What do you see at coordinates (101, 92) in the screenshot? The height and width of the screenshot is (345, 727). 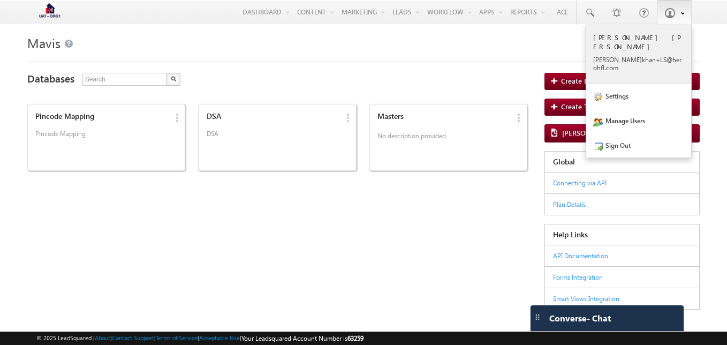 I see `div: Pincode Mapping` at bounding box center [101, 92].